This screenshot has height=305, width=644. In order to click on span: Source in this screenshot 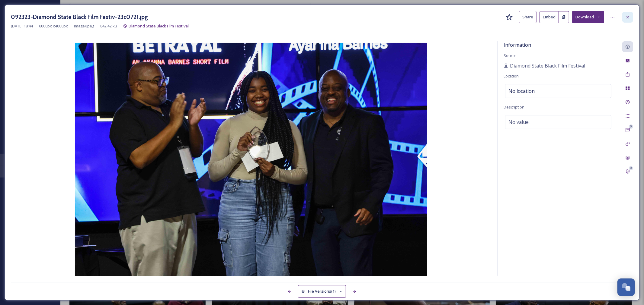, I will do `click(510, 55)`.